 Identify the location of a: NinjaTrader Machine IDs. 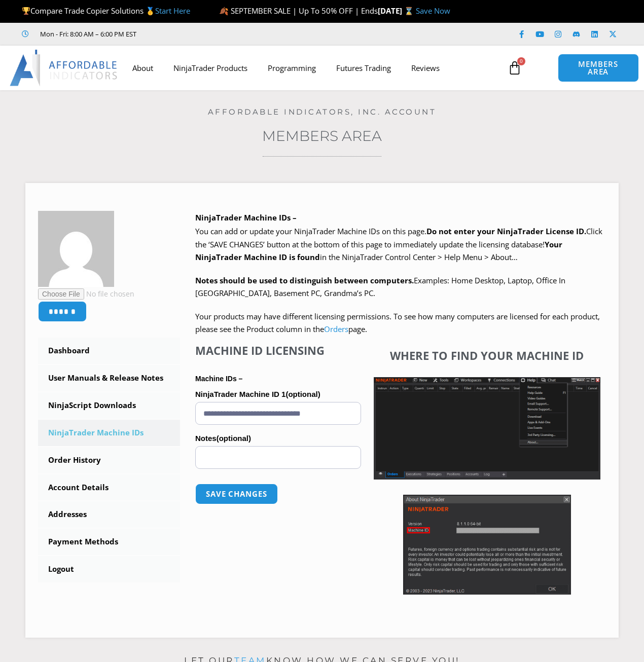
(109, 433).